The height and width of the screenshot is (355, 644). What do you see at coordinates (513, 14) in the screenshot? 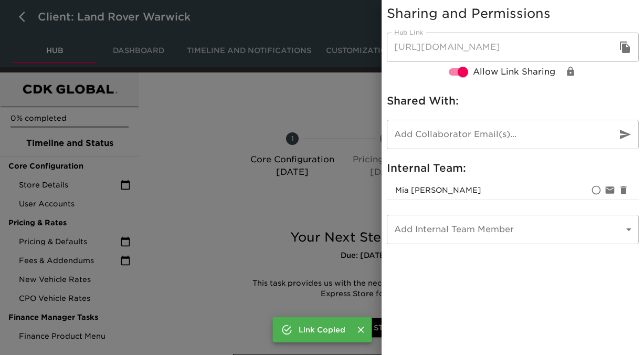
I see `h5: Sharing and Permissions` at bounding box center [513, 14].